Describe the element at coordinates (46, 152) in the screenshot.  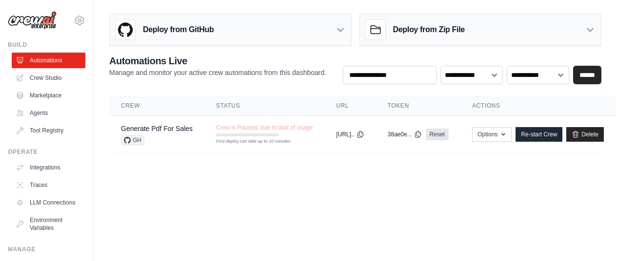
I see `div: Operate` at that location.